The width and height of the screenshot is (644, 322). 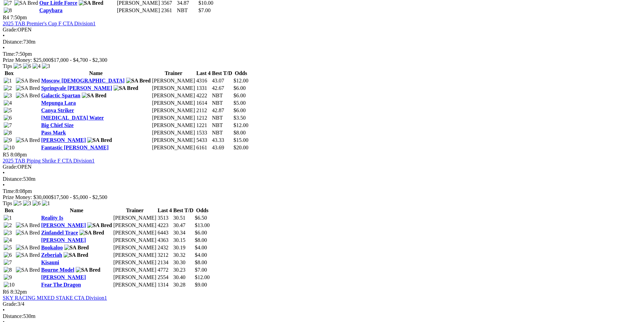 I want to click on img: 8, so click(x=8, y=11).